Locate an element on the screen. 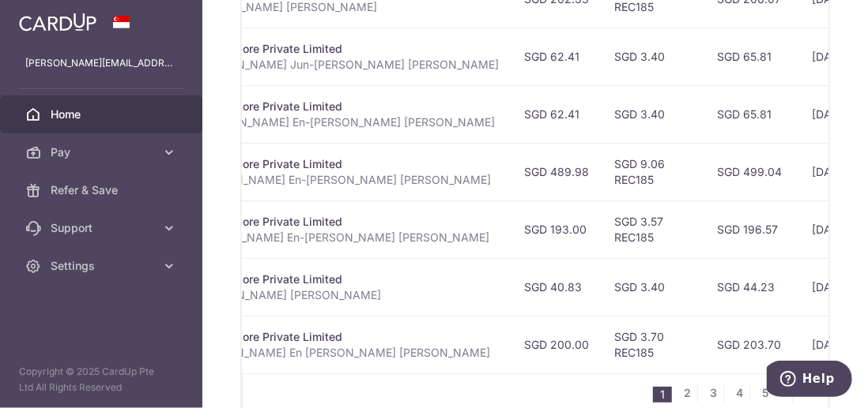 The height and width of the screenshot is (408, 868). td: SGD 3.57 REC185 is located at coordinates (653, 229).